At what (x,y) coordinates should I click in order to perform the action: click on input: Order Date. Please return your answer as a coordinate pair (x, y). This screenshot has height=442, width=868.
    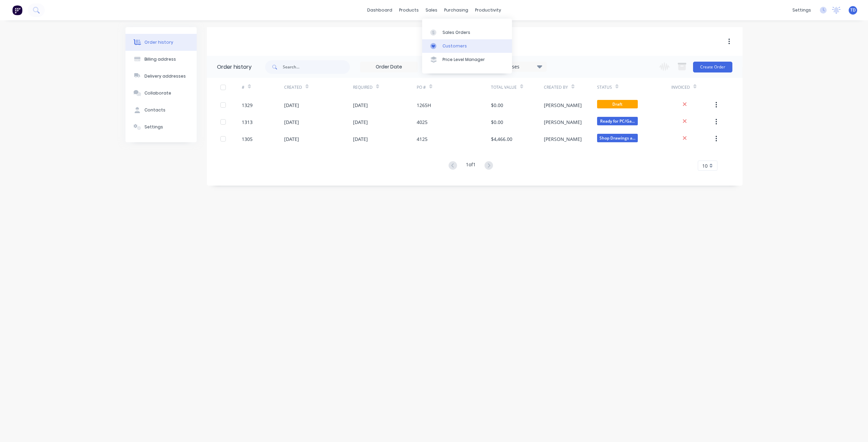
    Looking at the image, I should click on (389, 68).